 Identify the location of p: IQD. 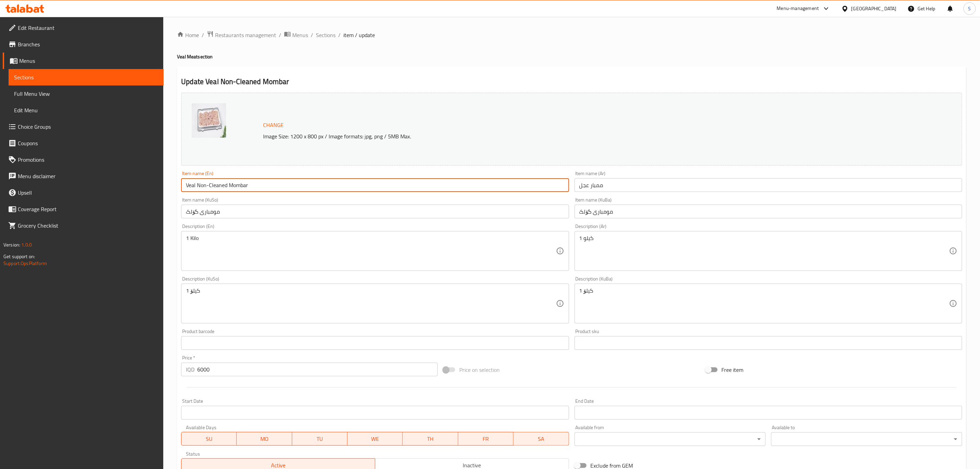
(190, 369).